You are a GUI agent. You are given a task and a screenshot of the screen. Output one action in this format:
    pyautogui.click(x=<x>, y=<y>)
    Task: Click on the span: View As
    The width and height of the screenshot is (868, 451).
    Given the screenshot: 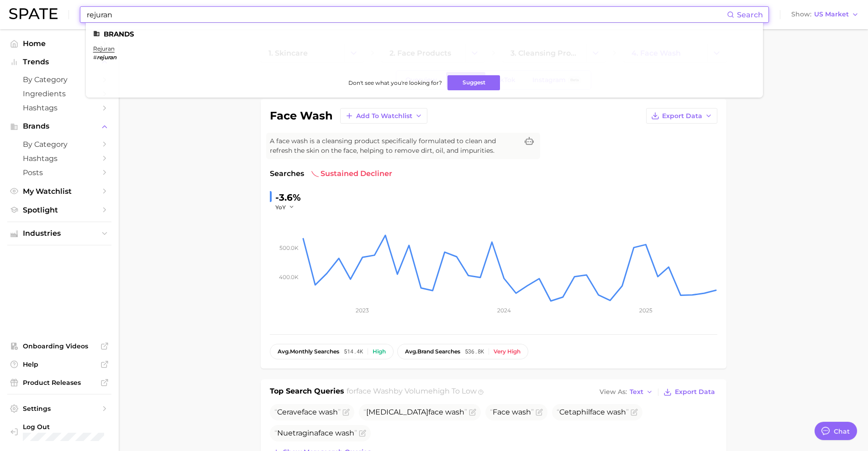 What is the action you would take?
    pyautogui.click(x=613, y=392)
    